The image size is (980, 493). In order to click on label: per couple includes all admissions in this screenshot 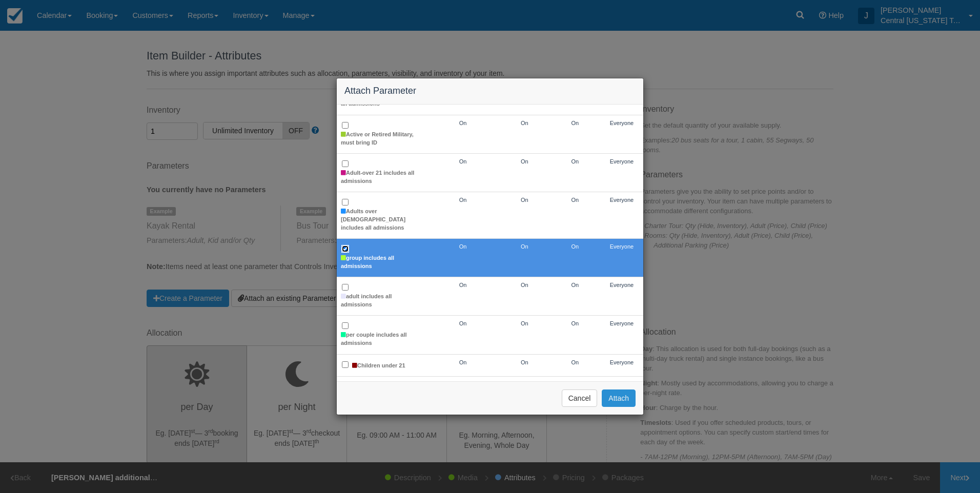, I will do `click(381, 339)`.